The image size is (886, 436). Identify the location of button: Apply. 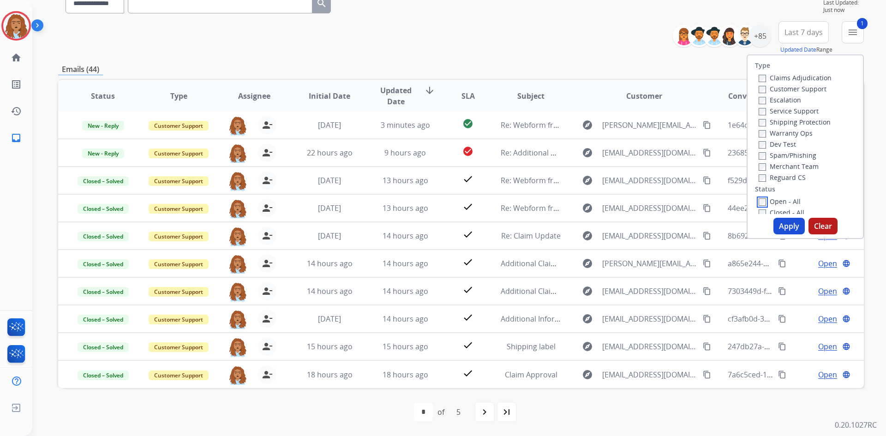
(789, 226).